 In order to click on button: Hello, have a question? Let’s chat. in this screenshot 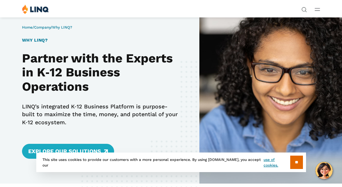, I will do `click(324, 170)`.